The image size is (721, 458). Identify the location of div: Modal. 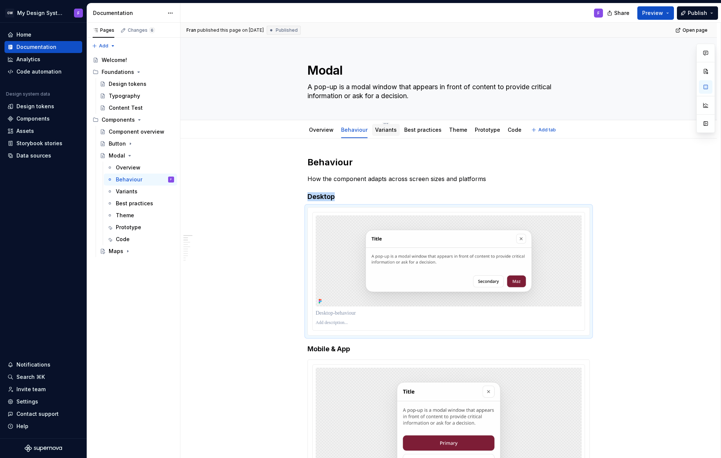
(117, 156).